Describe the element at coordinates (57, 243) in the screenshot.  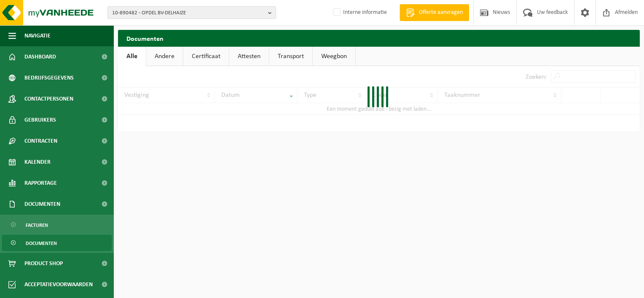
I see `a: Documenten` at that location.